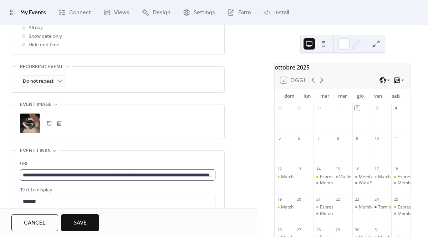 The width and height of the screenshot is (428, 237). What do you see at coordinates (279, 199) in the screenshot?
I see `div: 19` at bounding box center [279, 199].